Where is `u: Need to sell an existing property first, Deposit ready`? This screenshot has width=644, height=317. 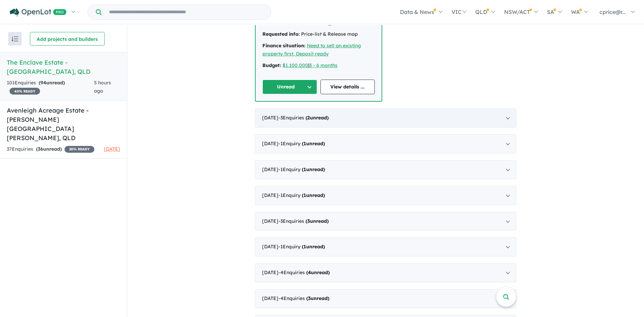 u: Need to sell an existing property first, Deposit ready is located at coordinates (311, 50).